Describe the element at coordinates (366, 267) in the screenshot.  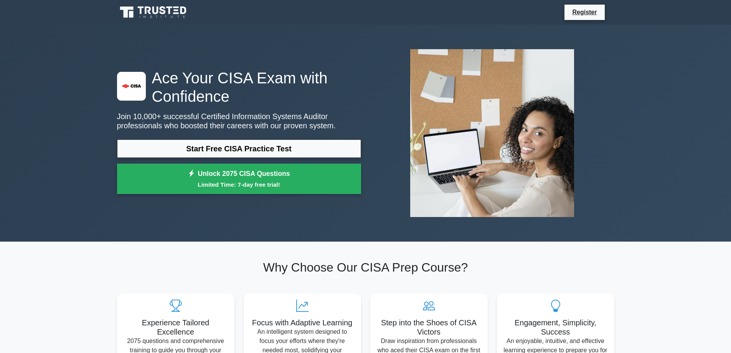
I see `h2: Why Choose Our CISA Prep Course?` at that location.